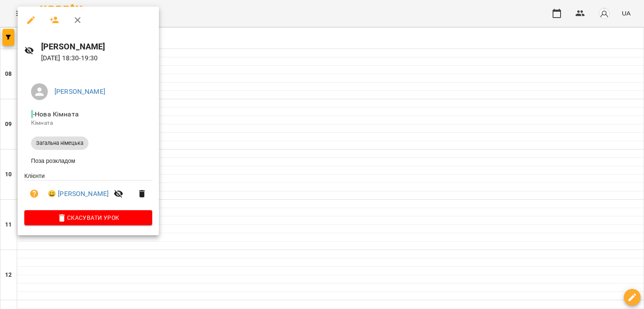 This screenshot has height=309, width=644. Describe the element at coordinates (88, 123) in the screenshot. I see `p: Кімната` at that location.